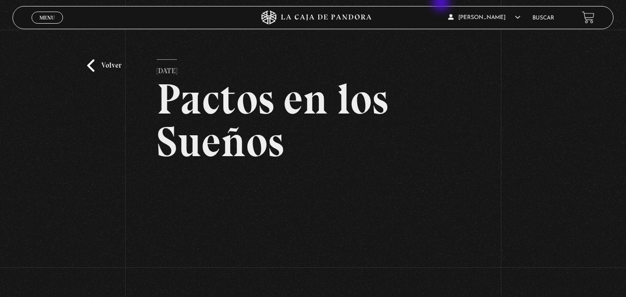 This screenshot has height=297, width=626. What do you see at coordinates (588, 17) in the screenshot?
I see `a: View your shopping cart` at bounding box center [588, 17].